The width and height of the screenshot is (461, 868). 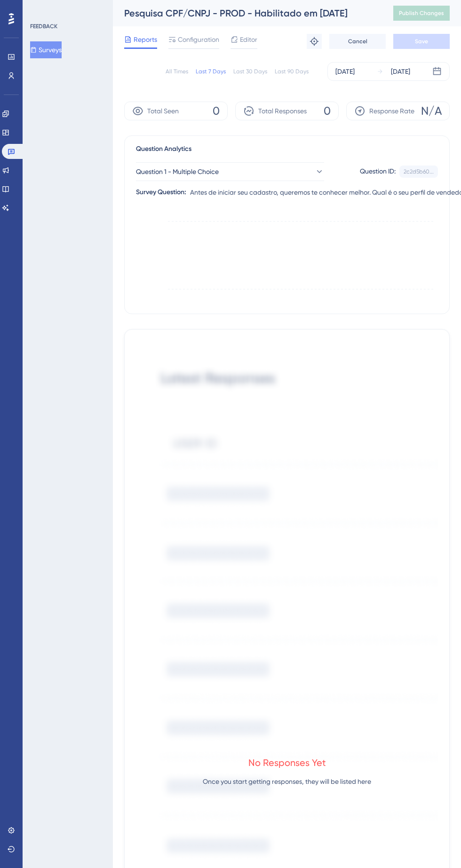 What do you see at coordinates (287, 763) in the screenshot?
I see `div: No Responses Yet` at bounding box center [287, 763].